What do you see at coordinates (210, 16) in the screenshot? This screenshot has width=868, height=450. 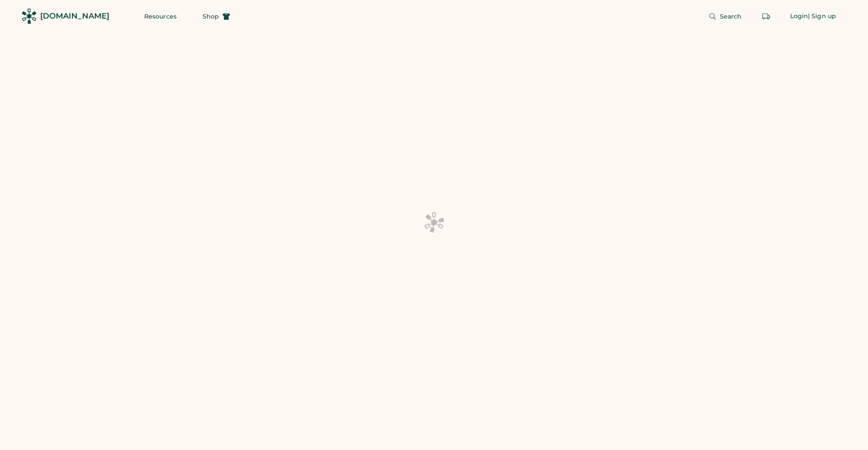 I see `span: Shop` at bounding box center [210, 16].